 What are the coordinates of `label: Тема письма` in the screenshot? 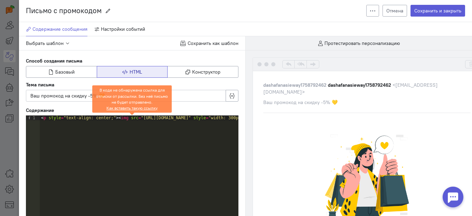 It's located at (40, 85).